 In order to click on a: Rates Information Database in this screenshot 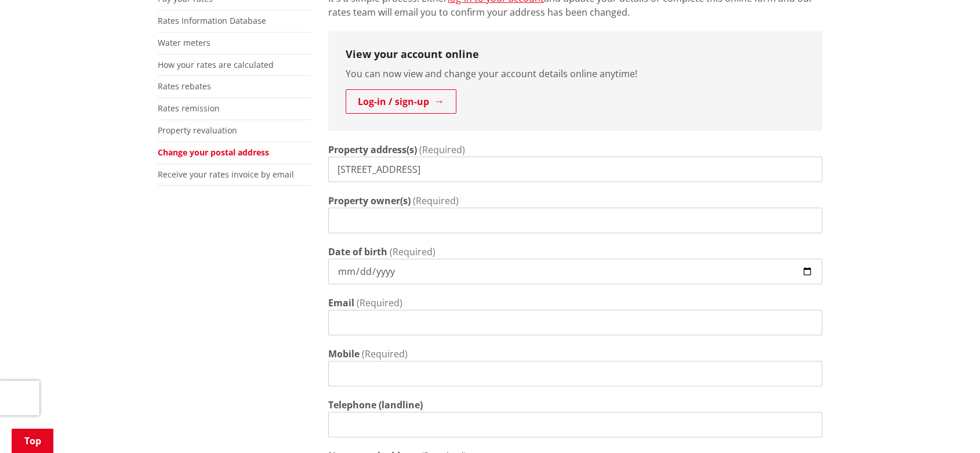, I will do `click(211, 21)`.